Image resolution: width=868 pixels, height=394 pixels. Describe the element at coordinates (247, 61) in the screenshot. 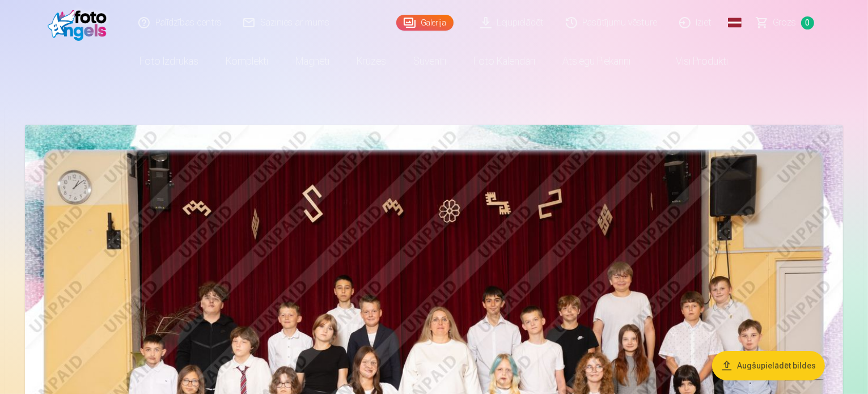

I see `a: Komplekti` at that location.